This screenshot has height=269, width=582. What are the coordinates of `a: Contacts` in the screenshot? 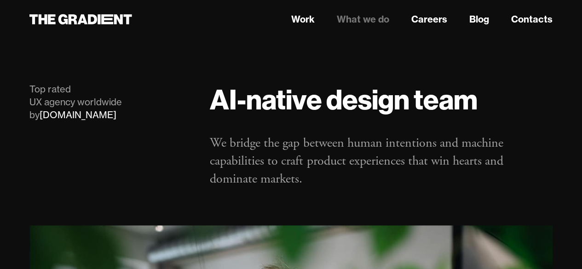 It's located at (532, 19).